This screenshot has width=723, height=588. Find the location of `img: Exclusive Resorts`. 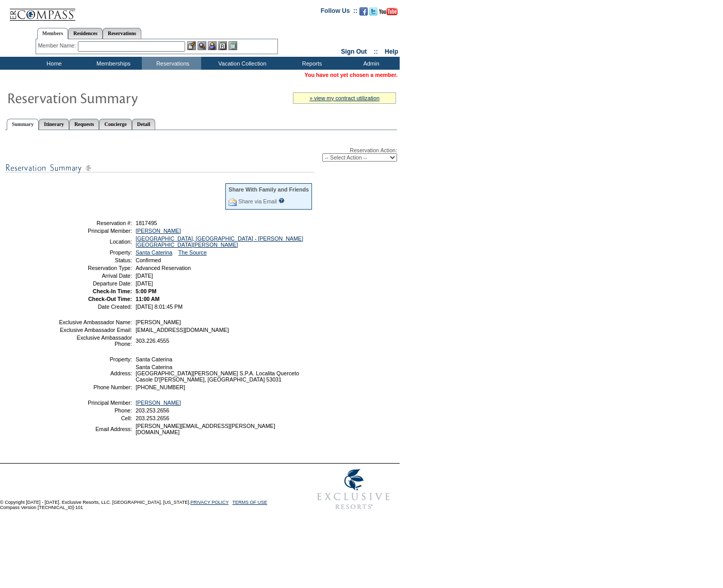

img: Exclusive Resorts is located at coordinates (354, 489).